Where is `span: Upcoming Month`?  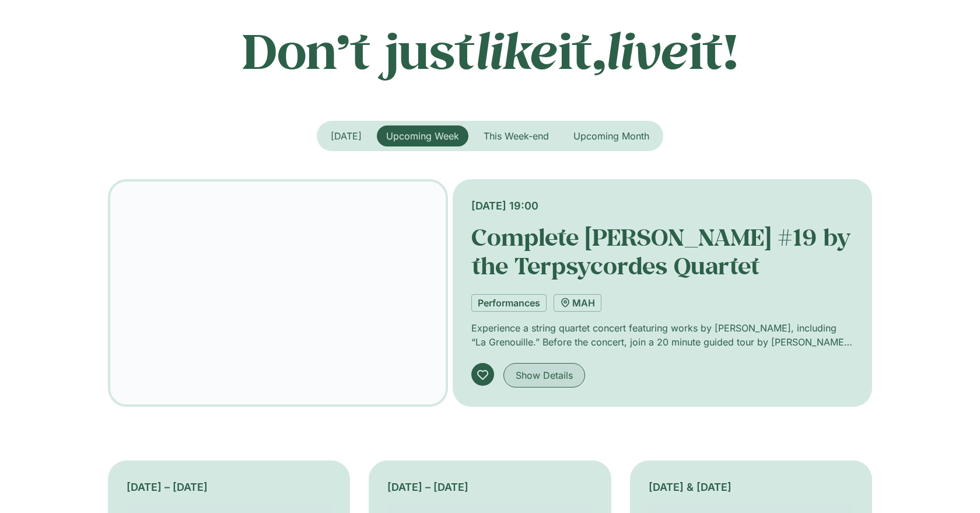
span: Upcoming Month is located at coordinates (612, 136).